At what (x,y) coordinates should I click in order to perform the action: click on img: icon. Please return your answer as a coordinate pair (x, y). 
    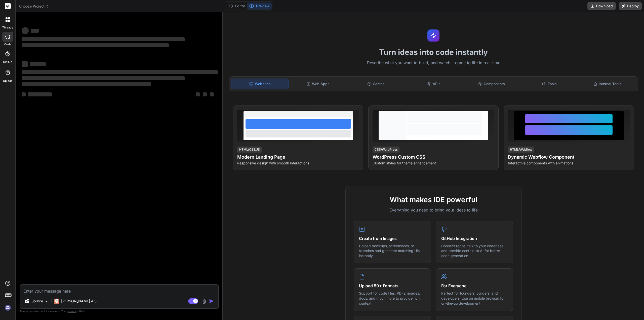
    Looking at the image, I should click on (211, 301).